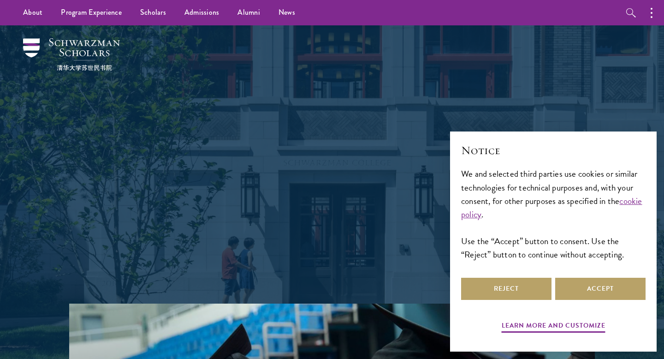  I want to click on button: Accept, so click(600, 289).